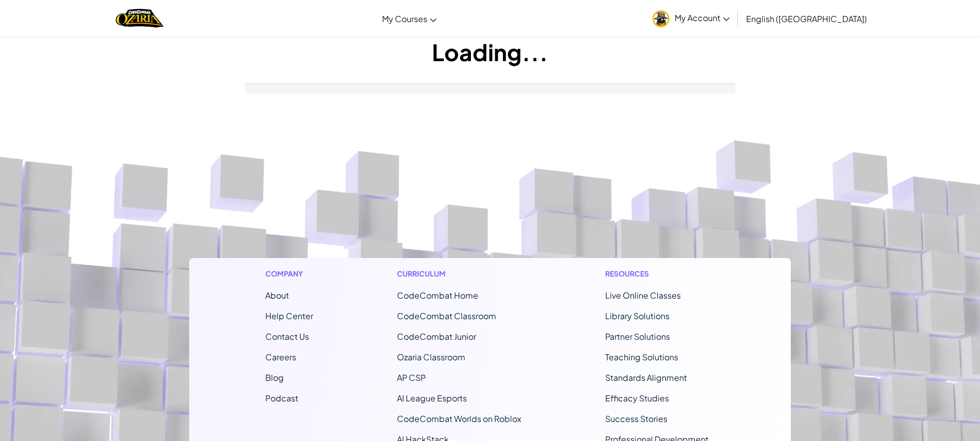 Image resolution: width=980 pixels, height=441 pixels. I want to click on a: Podcast, so click(281, 398).